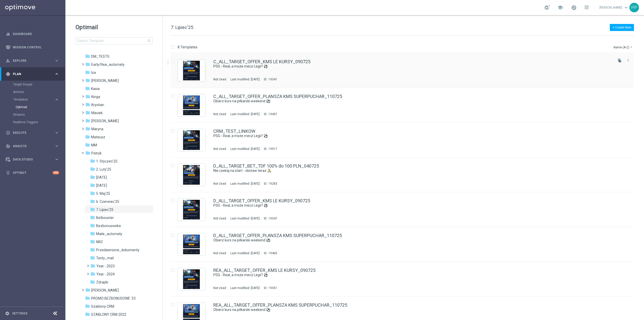  Describe the element at coordinates (273, 253) in the screenshot. I see `div: 19405` at that location.